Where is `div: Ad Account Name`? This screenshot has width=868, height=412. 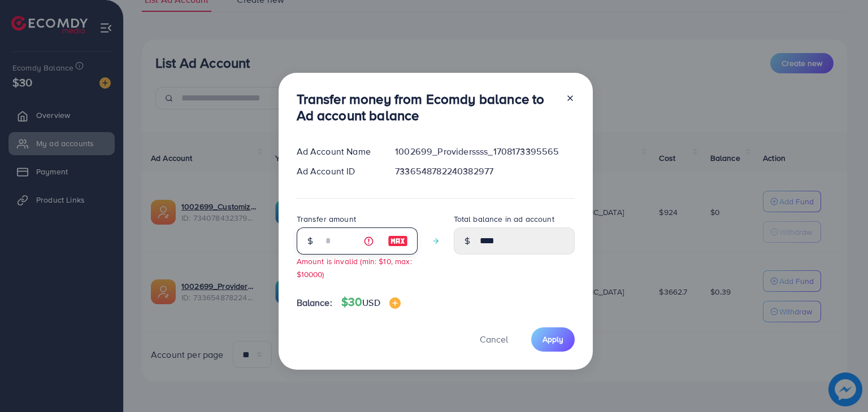
div: Ad Account Name is located at coordinates (337, 151).